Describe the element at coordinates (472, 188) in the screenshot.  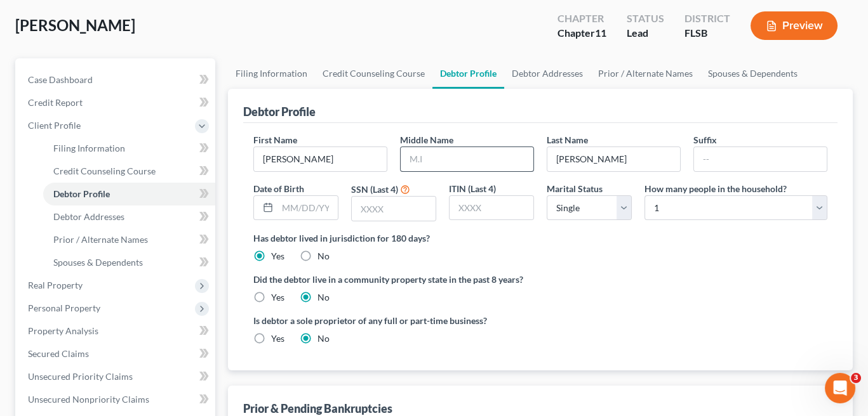
I see `label: ITIN (Last 4)` at that location.